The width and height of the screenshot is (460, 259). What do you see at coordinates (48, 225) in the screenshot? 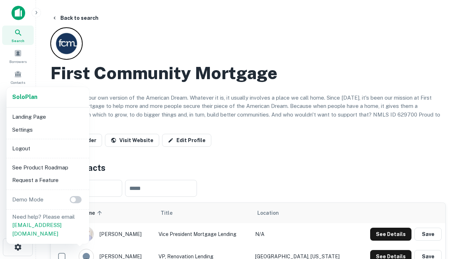
I see `p: Need help? Please email` at bounding box center [48, 225].